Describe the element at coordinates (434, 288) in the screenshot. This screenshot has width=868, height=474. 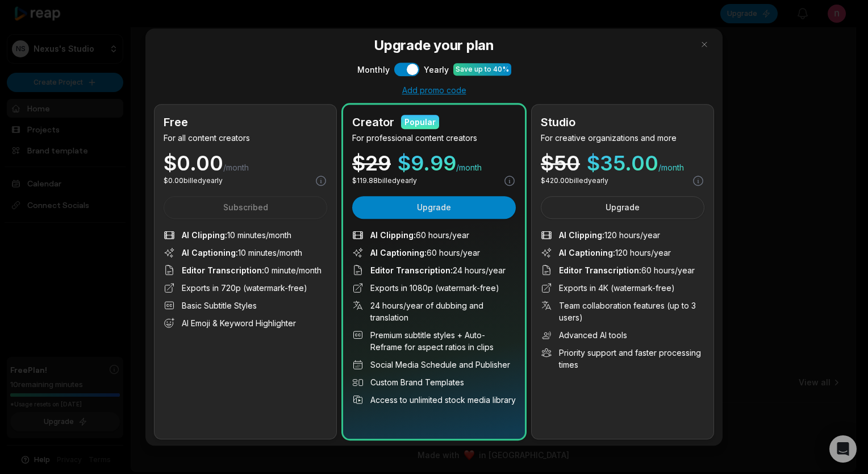
I see `li: Exports in 1080p (watermark-free)` at that location.